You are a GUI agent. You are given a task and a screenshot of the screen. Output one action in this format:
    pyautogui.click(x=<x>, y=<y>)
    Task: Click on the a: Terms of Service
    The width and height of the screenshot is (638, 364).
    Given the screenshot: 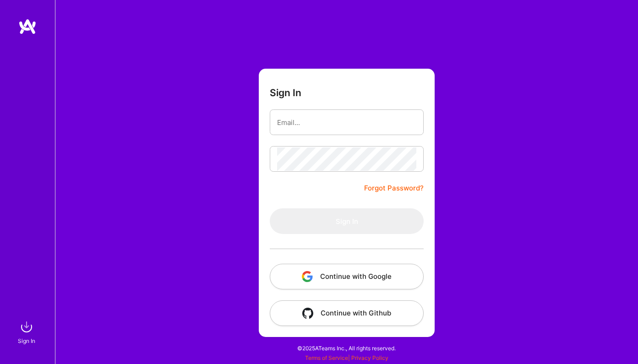 What is the action you would take?
    pyautogui.click(x=326, y=357)
    